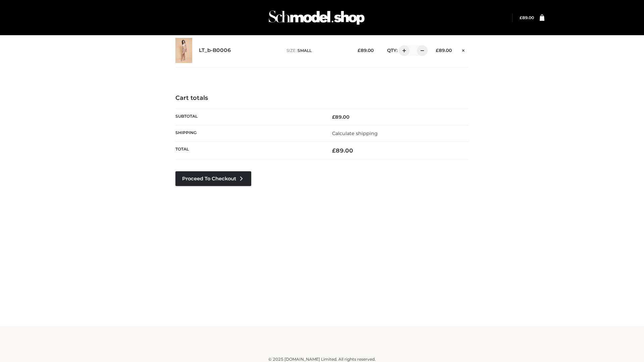  What do you see at coordinates (213, 179) in the screenshot?
I see `a: Proceed to Checkout` at bounding box center [213, 179].